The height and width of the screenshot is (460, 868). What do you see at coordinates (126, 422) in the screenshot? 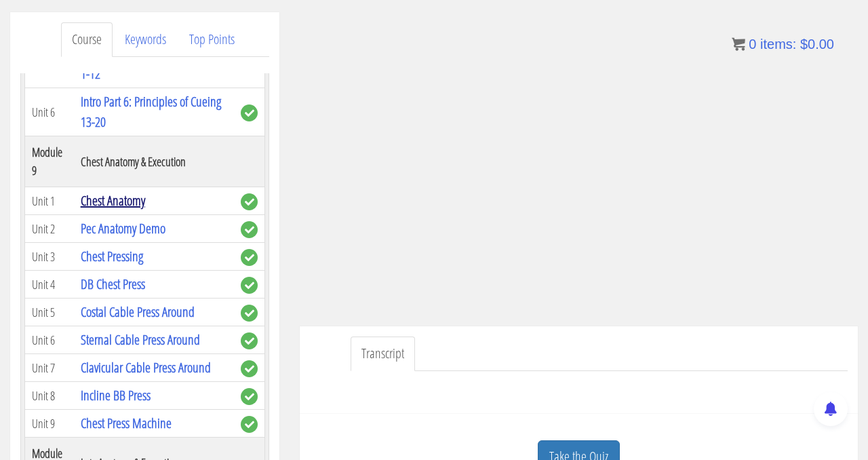
I see `a: Chest Press Machine` at bounding box center [126, 422].